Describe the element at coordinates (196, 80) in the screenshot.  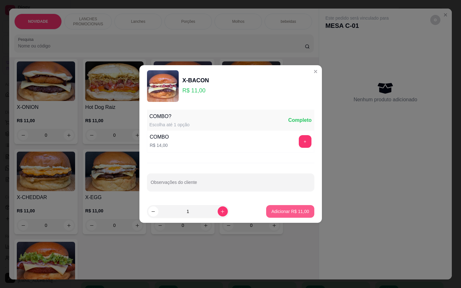
I see `div: X-BACON` at that location.